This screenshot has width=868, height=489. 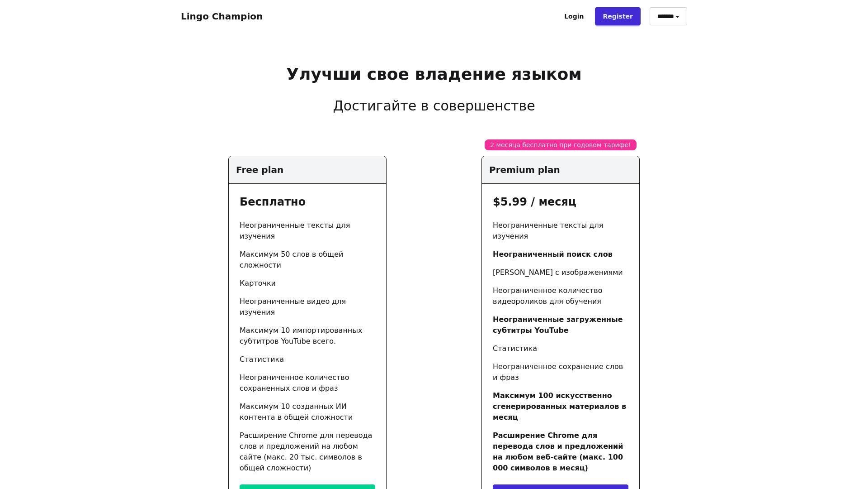 What do you see at coordinates (560, 202) in the screenshot?
I see `h3: $5.99 / месяц` at bounding box center [560, 202].